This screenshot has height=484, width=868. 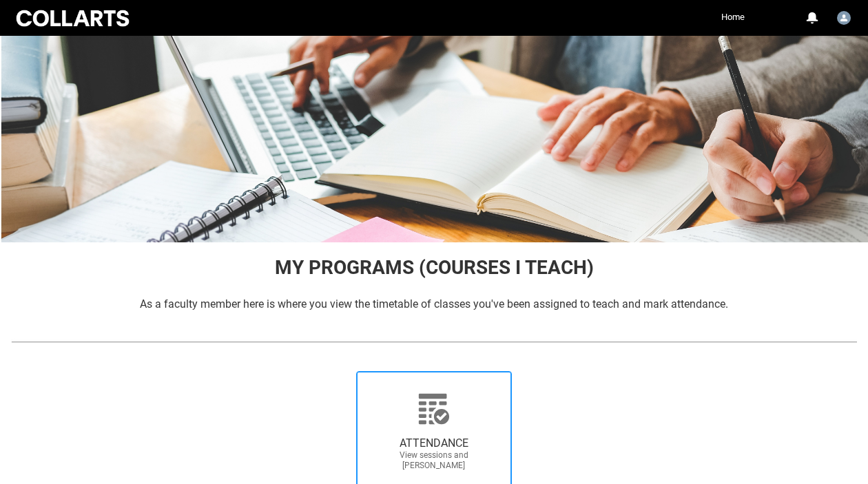 I want to click on span: MY PROGRAMS (COURSES I TEACH), so click(x=434, y=267).